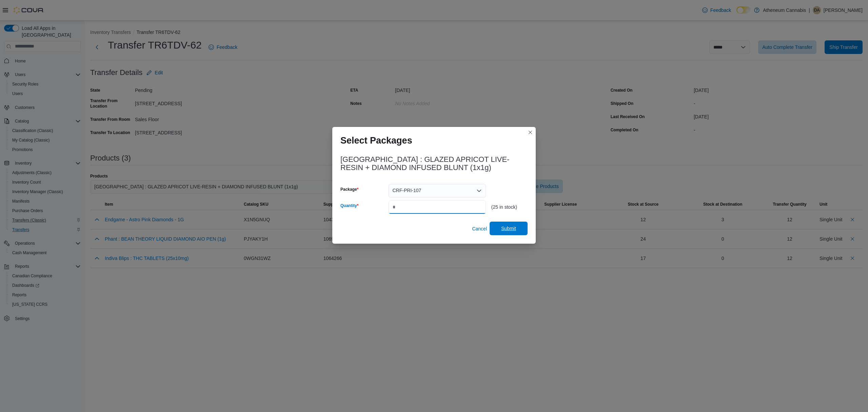  What do you see at coordinates (376, 141) in the screenshot?
I see `h1: Select Packages` at bounding box center [376, 141].